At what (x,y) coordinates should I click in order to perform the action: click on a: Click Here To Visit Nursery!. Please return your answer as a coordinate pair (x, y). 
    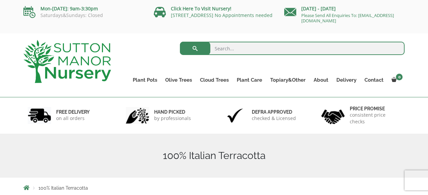
    Looking at the image, I should click on (201, 8).